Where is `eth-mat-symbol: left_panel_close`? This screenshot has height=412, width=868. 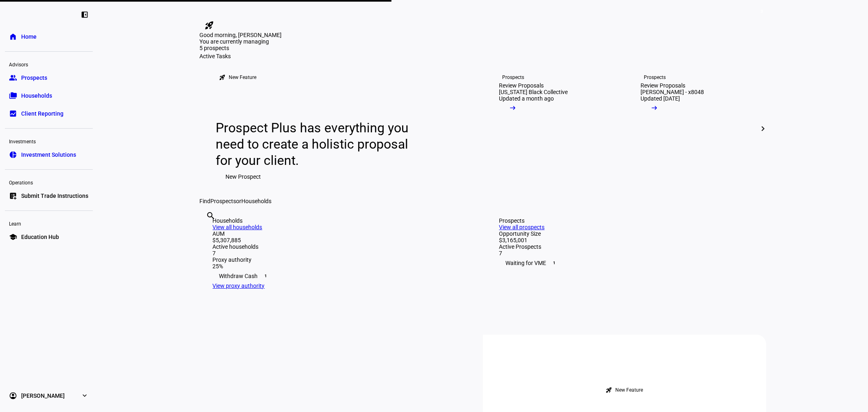 eth-mat-symbol: left_panel_close is located at coordinates (85, 15).